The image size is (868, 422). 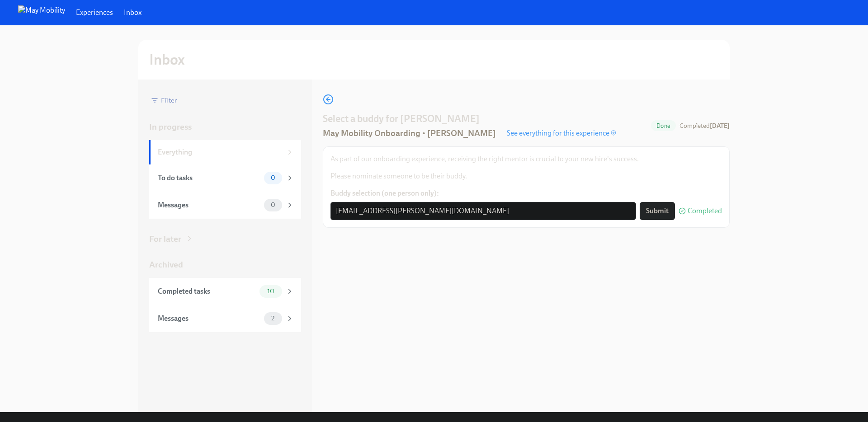 What do you see at coordinates (225, 127) in the screenshot?
I see `div: In progress` at bounding box center [225, 127].